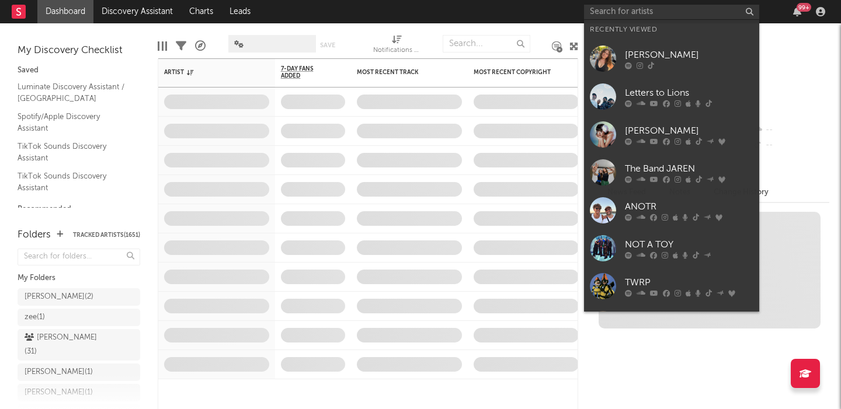  What do you see at coordinates (79, 51) in the screenshot?
I see `div: My Discovery Checklist` at bounding box center [79, 51].